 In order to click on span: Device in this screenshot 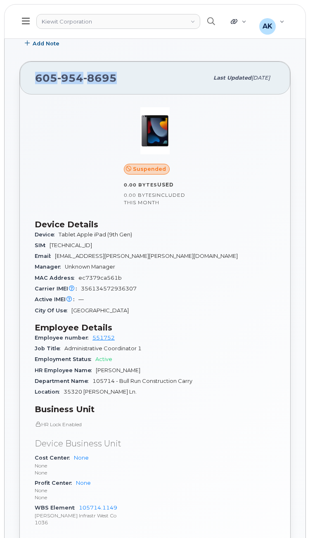, I will do `click(47, 234)`.